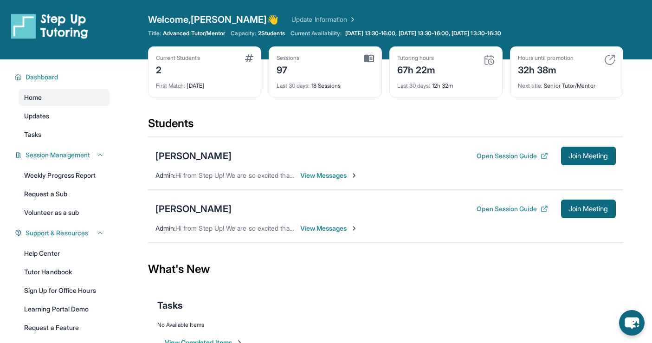 The height and width of the screenshot is (343, 652). I want to click on span: Updates, so click(37, 116).